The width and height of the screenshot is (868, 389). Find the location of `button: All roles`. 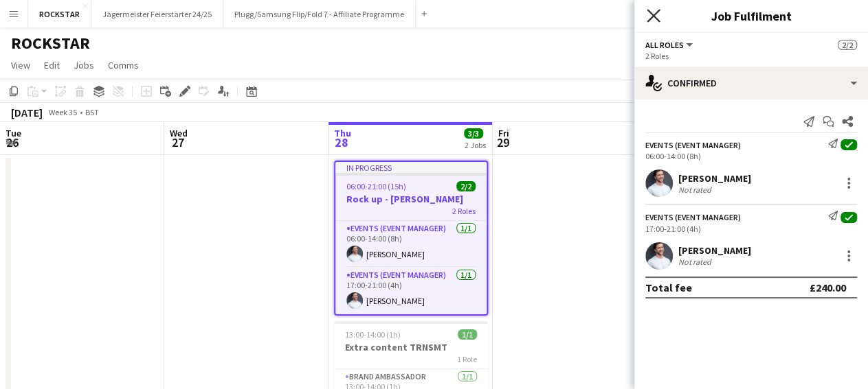

button: All roles is located at coordinates (670, 45).